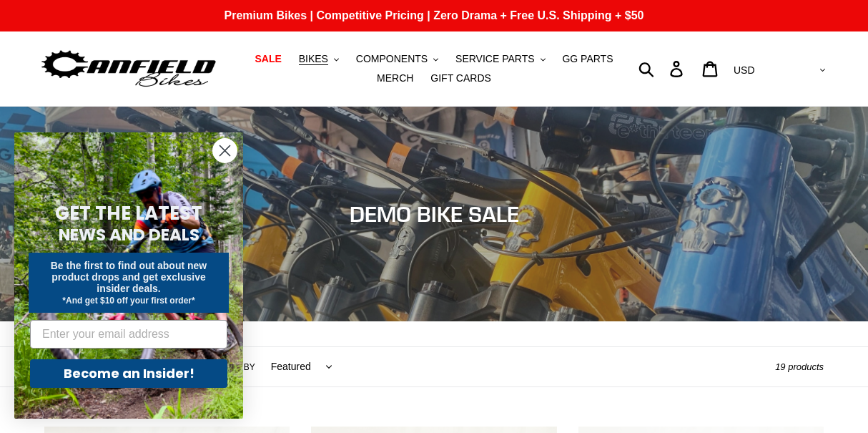 This screenshot has height=433, width=868. Describe the element at coordinates (267, 58) in the screenshot. I see `span: SALE` at that location.